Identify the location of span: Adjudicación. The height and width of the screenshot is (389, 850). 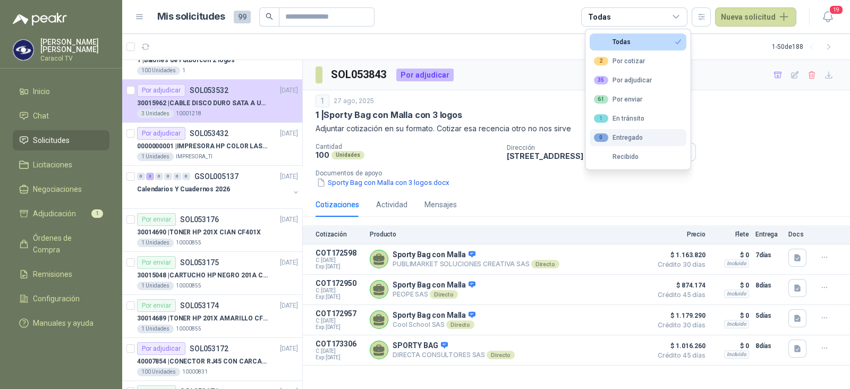
(54, 214).